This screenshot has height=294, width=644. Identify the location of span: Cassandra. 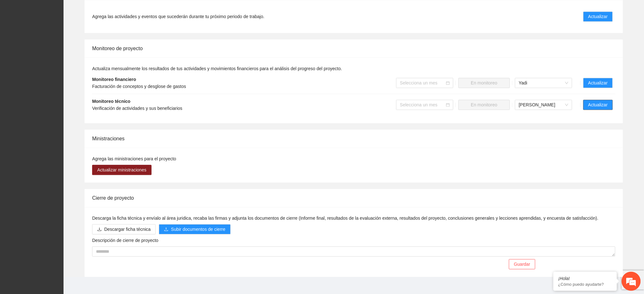
(544, 105).